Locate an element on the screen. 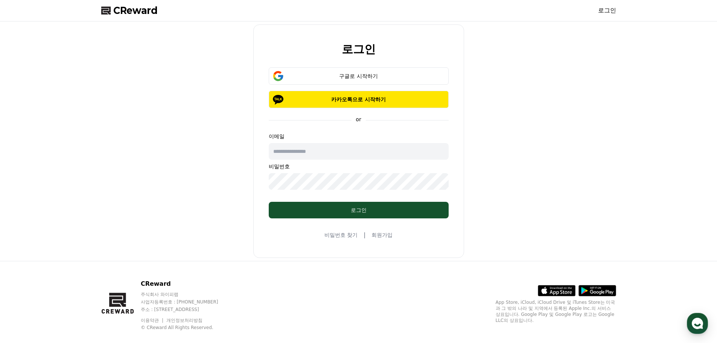 The image size is (717, 343). p: or is located at coordinates (358, 119).